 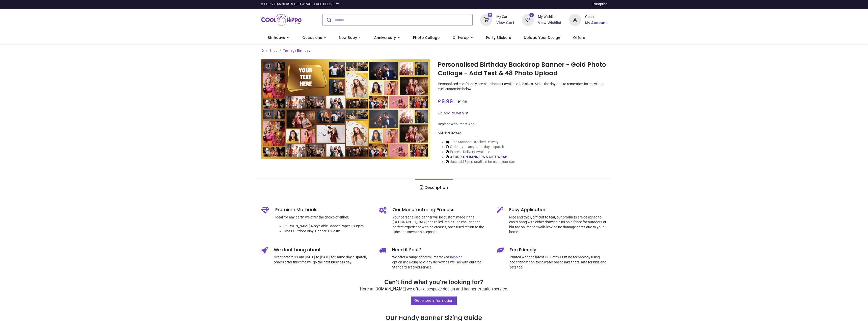 What do you see at coordinates (314, 38) in the screenshot?
I see `a: Occasions` at bounding box center [314, 38].